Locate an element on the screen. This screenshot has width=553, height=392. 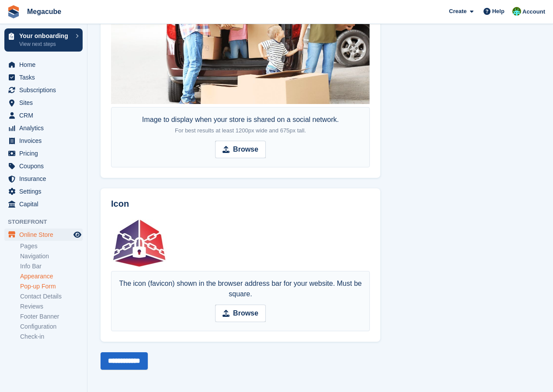
span: Storefront is located at coordinates (47, 222).